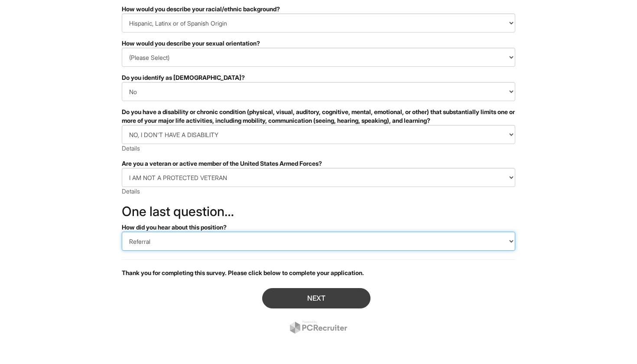  Describe the element at coordinates (318, 91) in the screenshot. I see `select: Do you identify as transgender?` at that location.